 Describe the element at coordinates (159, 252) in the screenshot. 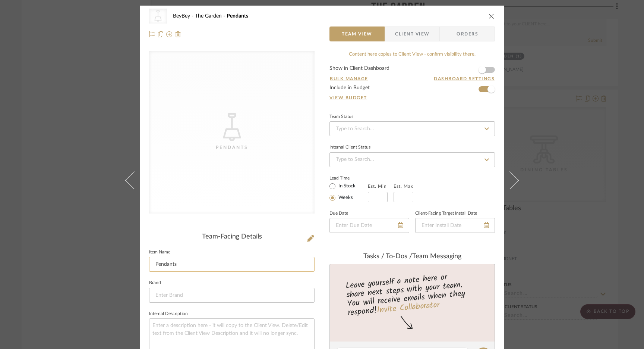

I see `label: Item Name` at that location.